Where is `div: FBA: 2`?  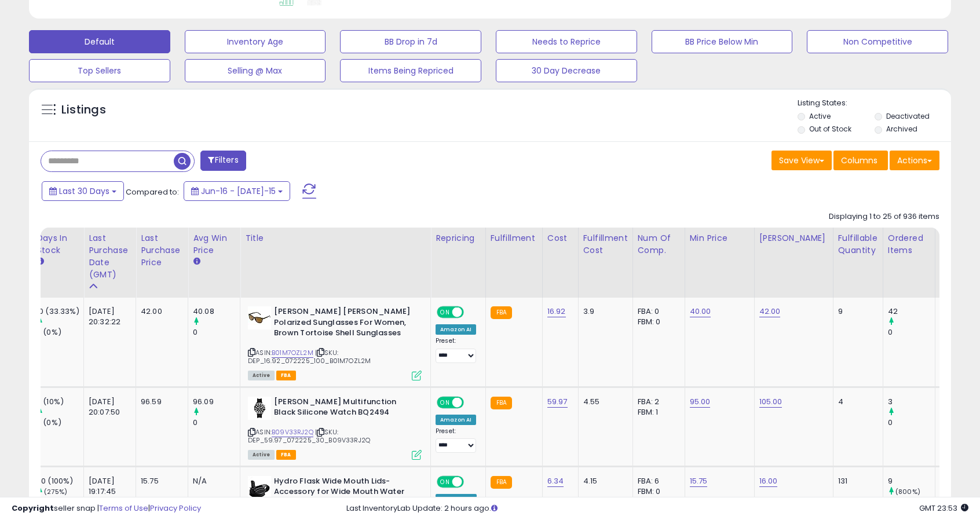 div: FBA: 2 is located at coordinates (657, 402).